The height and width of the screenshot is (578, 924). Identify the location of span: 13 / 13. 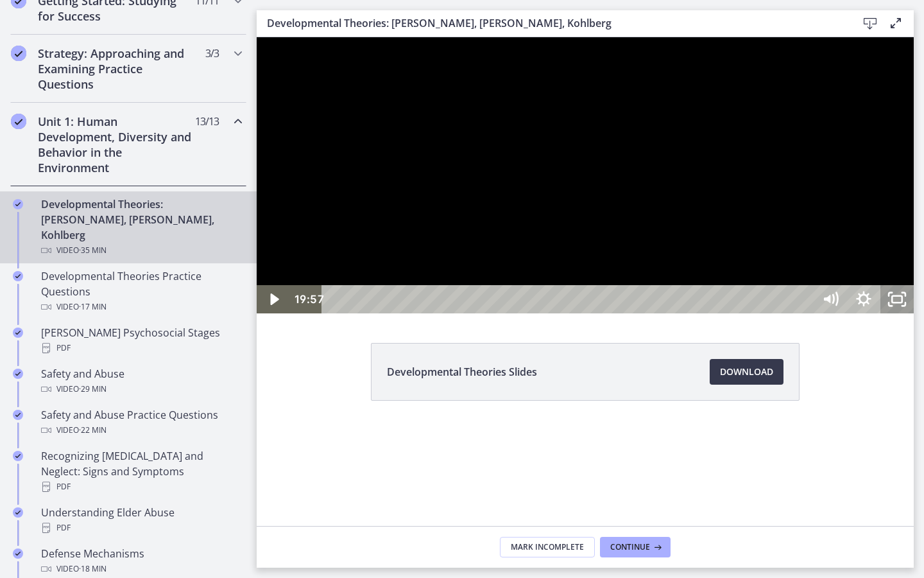
(206, 122).